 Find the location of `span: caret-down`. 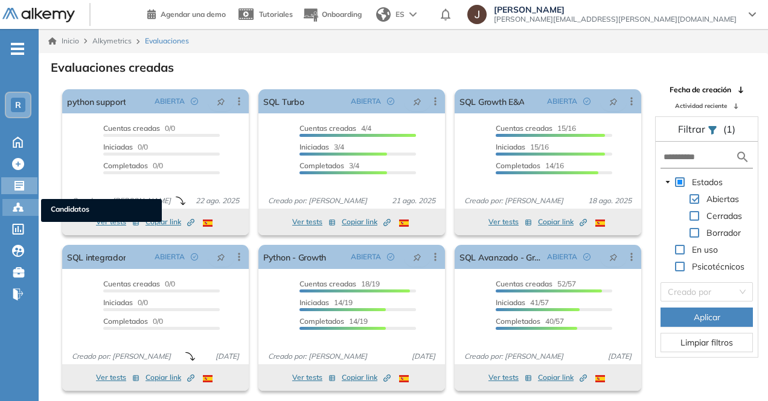

span: caret-down is located at coordinates (668, 182).